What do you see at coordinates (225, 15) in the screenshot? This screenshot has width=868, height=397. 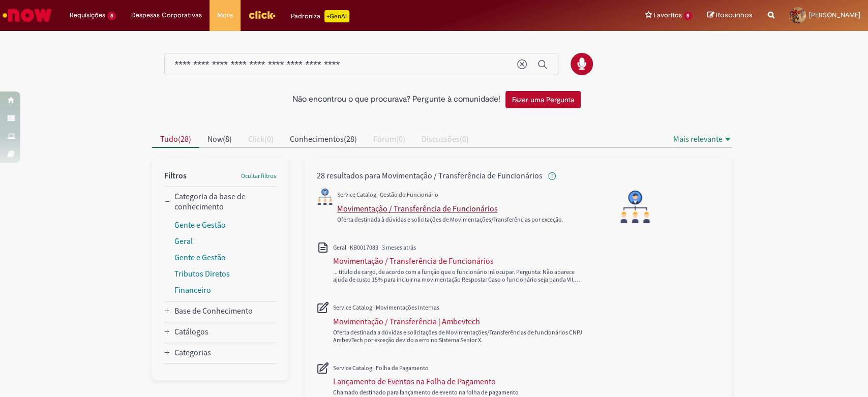 I see `span: More` at bounding box center [225, 15].